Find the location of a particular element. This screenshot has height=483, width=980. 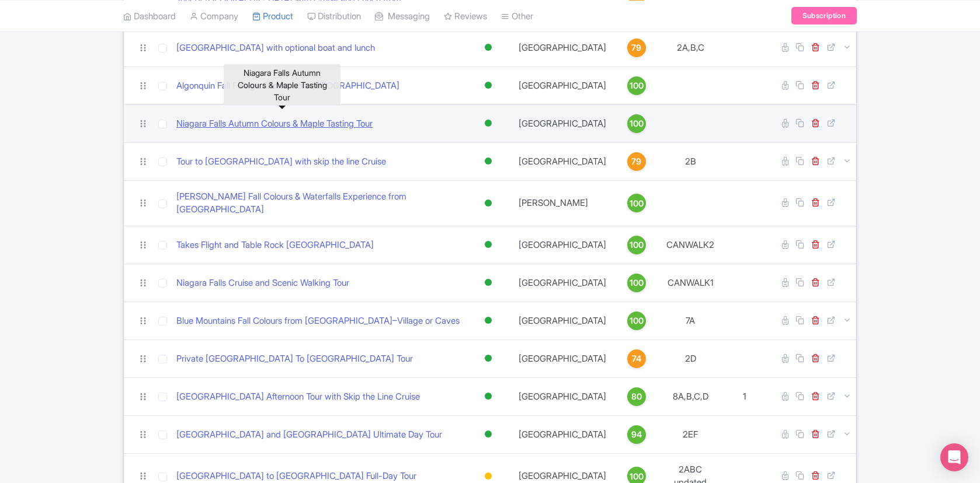

span: 1 is located at coordinates (745, 396).